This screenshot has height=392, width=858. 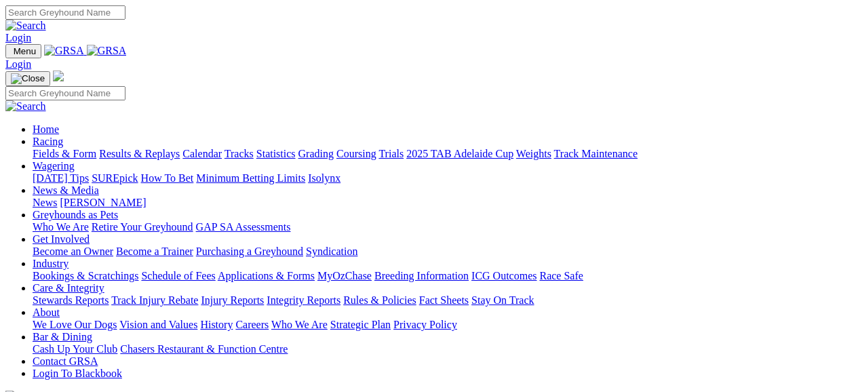 I want to click on a: Syndication, so click(x=332, y=251).